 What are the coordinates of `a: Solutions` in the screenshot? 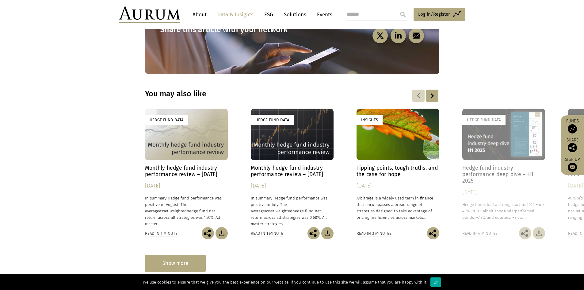 It's located at (295, 14).